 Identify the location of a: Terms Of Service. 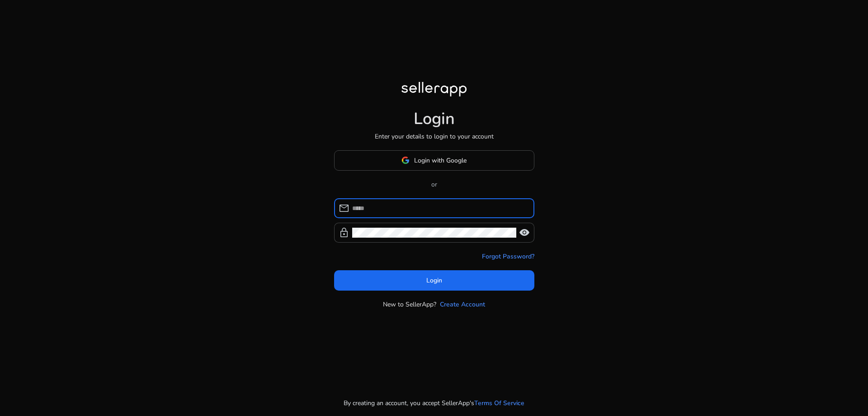
(499, 403).